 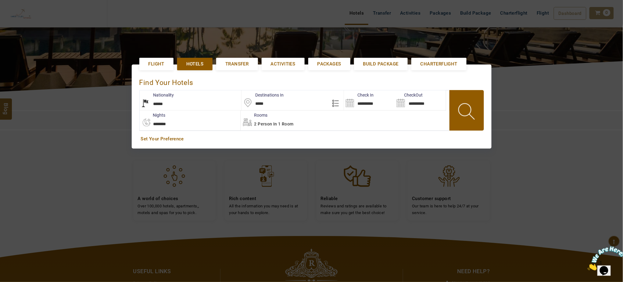 I want to click on span: Flight, so click(x=156, y=64).